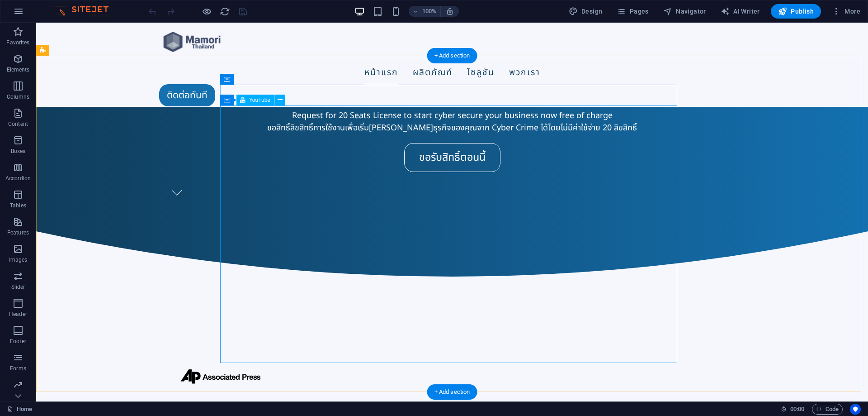  I want to click on button: Usercentrics, so click(856, 409).